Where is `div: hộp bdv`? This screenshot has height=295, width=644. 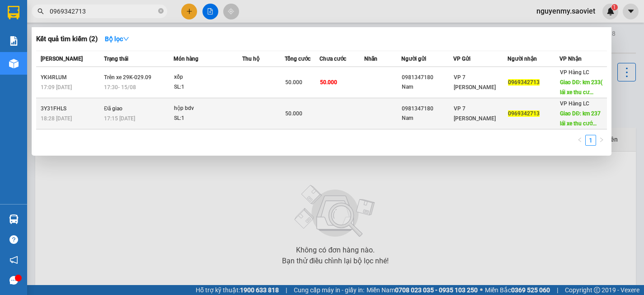
div: hộp bdv is located at coordinates (208, 109).